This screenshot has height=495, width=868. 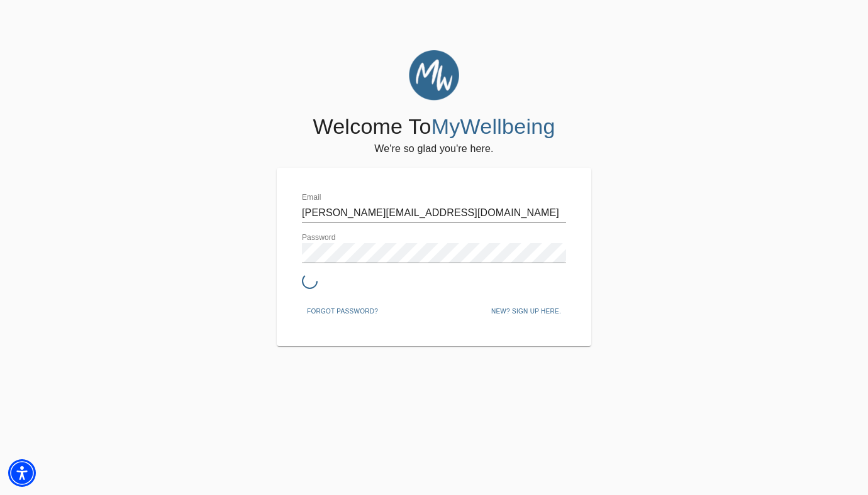 I want to click on button: New? Sign up here., so click(x=525, y=312).